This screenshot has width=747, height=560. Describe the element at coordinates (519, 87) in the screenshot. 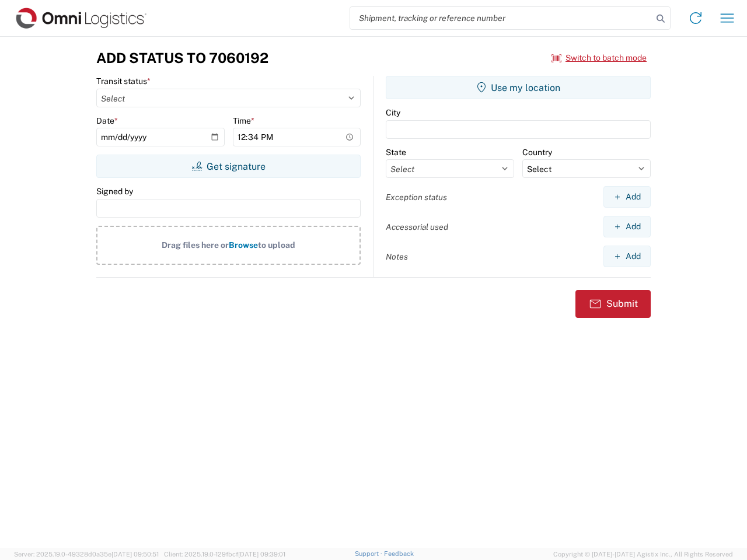

I see `button: Use my location` at that location.